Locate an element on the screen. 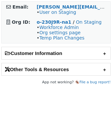  a: File a bug report! is located at coordinates (95, 82).